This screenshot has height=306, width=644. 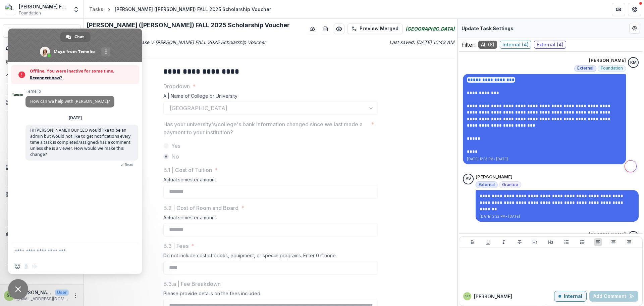 What do you see at coordinates (41, 167) in the screenshot?
I see `button: Open Documents` at bounding box center [41, 167].